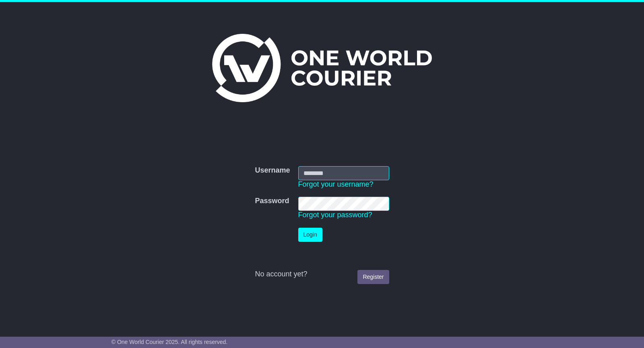  Describe the element at coordinates (335, 215) in the screenshot. I see `a: Forgot your password?` at that location.